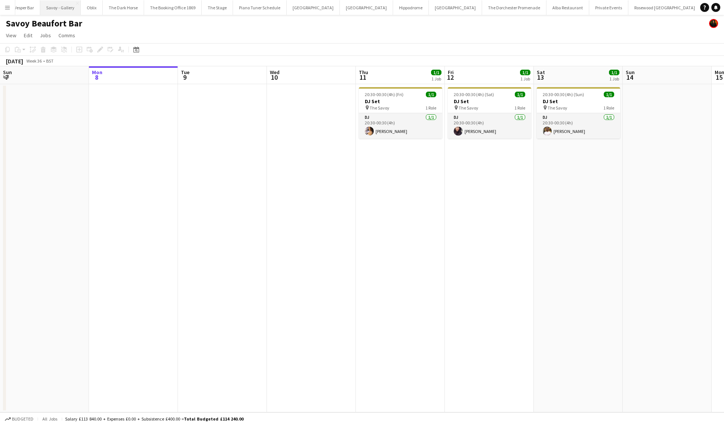 This screenshot has width=724, height=425. Describe the element at coordinates (60, 7) in the screenshot. I see `button: Savoy - Gallery` at that location.